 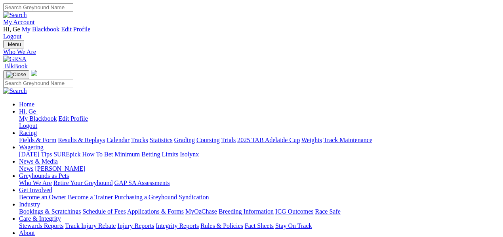 What do you see at coordinates (260, 197) in the screenshot?
I see `div: Get Involved` at bounding box center [260, 197].